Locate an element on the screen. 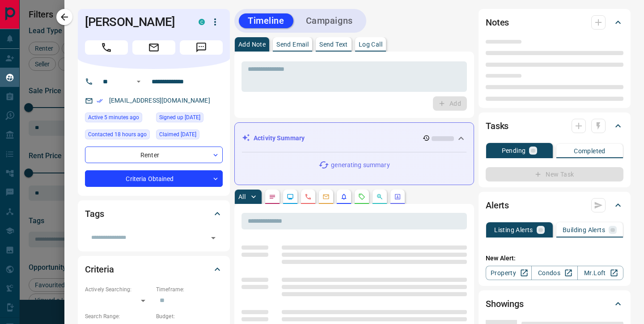  span: Email is located at coordinates (153, 48).